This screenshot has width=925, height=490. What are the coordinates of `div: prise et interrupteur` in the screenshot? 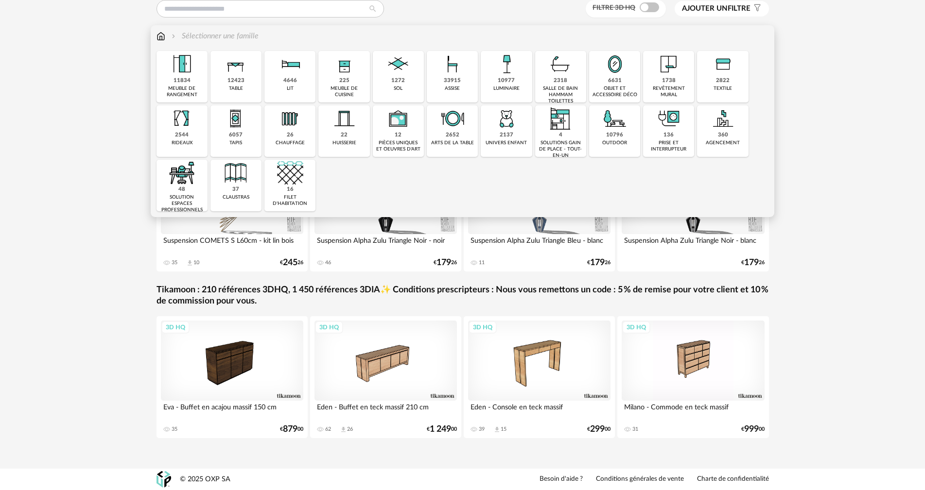 It's located at (668, 146).